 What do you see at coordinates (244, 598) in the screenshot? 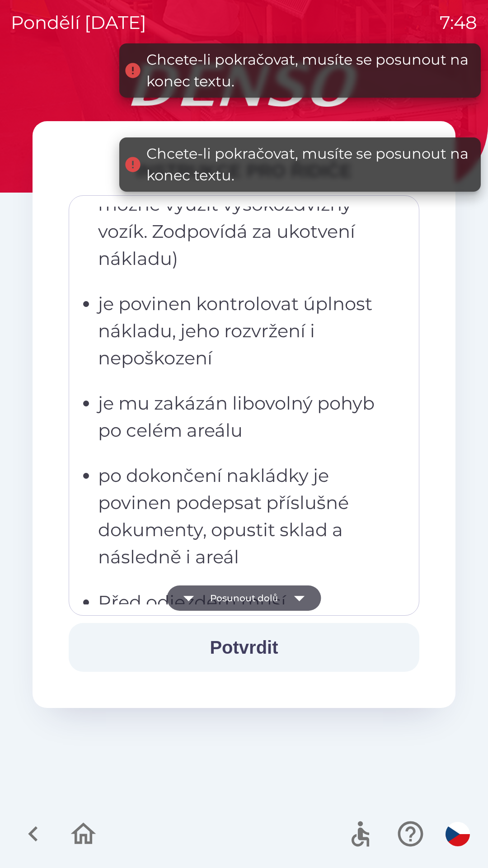
I see `button: Posunout dolů` at bounding box center [244, 598].